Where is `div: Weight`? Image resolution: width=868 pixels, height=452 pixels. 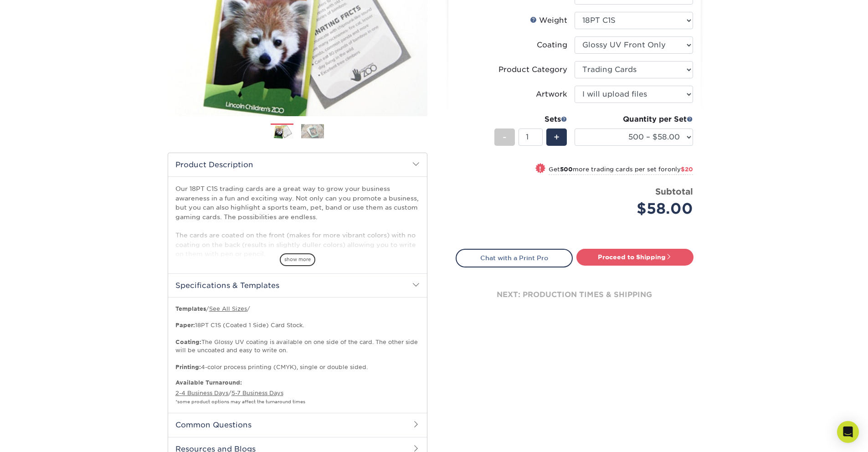 div: Weight is located at coordinates (548, 20).